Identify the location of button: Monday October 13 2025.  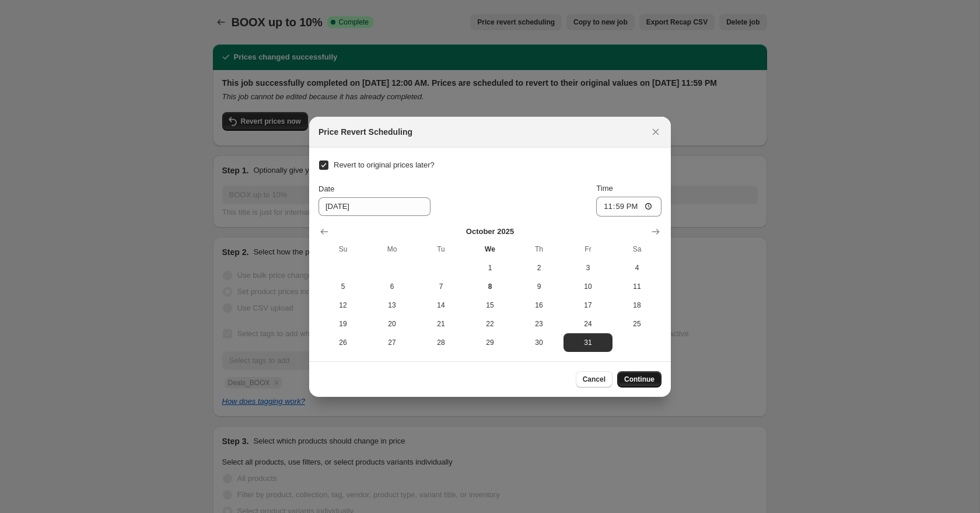
(392, 305).